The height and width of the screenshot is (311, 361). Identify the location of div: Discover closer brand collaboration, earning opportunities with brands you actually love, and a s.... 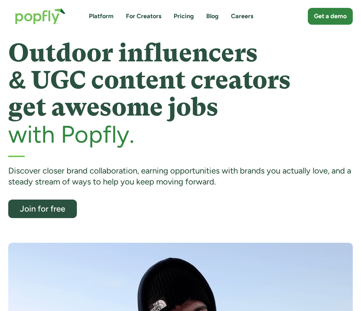
(181, 176).